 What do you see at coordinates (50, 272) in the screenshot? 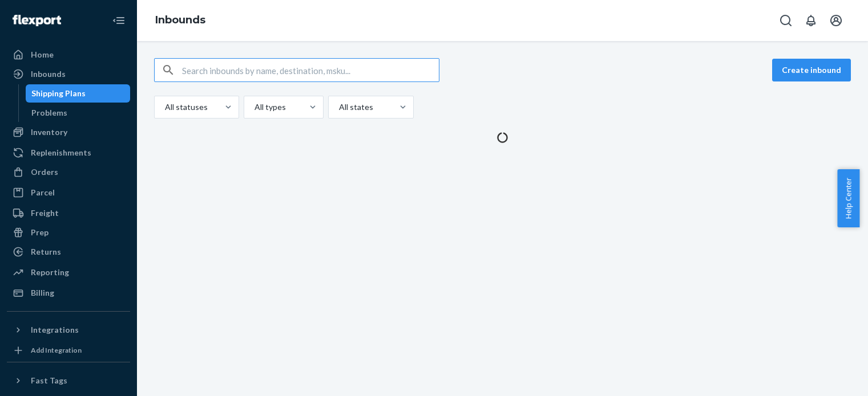
I see `div: Reporting` at bounding box center [50, 272].